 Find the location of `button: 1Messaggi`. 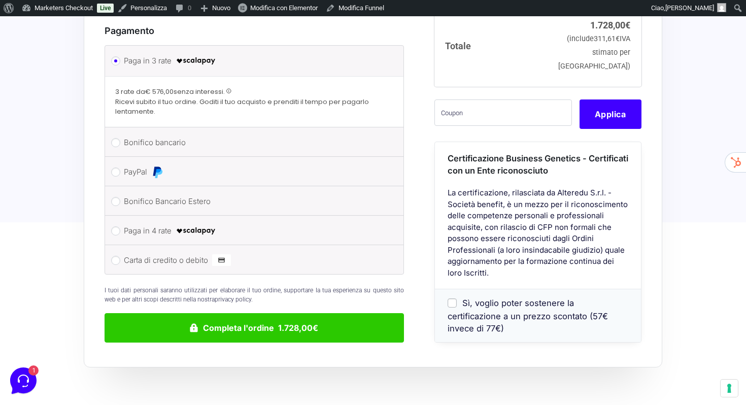

button: 1Messaggi is located at coordinates (101, 323).